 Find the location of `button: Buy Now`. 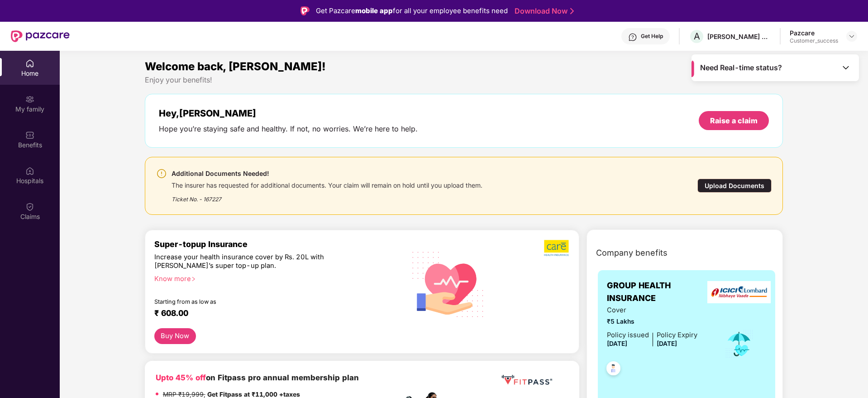

button: Buy Now is located at coordinates (175, 336).